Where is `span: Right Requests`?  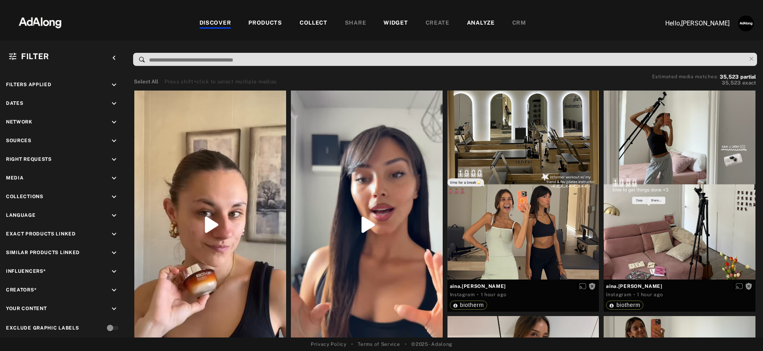
span: Right Requests is located at coordinates (29, 159).